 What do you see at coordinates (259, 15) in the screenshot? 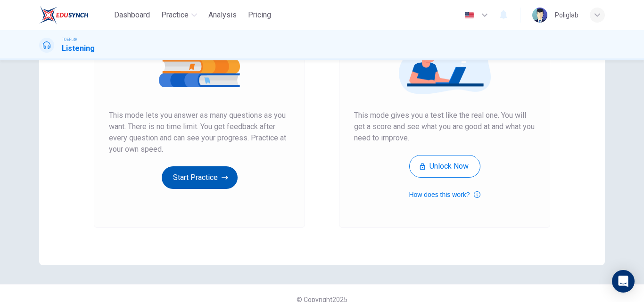
I see `a: Pricing` at bounding box center [259, 15].